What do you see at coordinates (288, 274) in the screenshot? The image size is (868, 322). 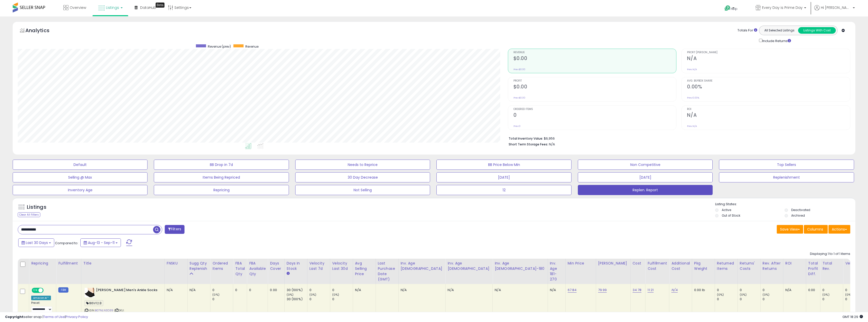 I see `small: Days In Stock.` at bounding box center [288, 274].